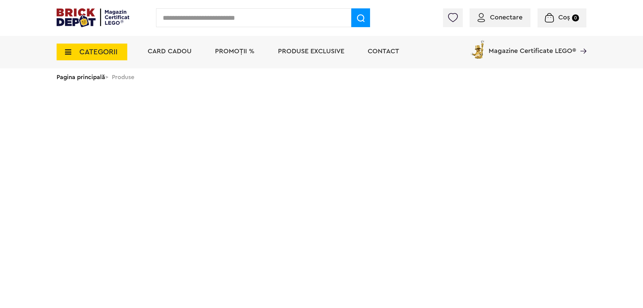 This screenshot has width=643, height=308. I want to click on span: CATEGORII, so click(99, 52).